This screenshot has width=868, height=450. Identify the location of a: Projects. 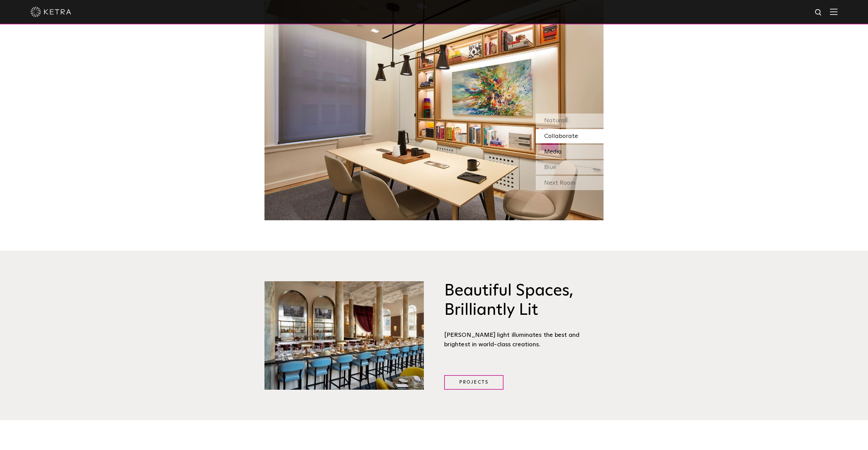
(474, 382).